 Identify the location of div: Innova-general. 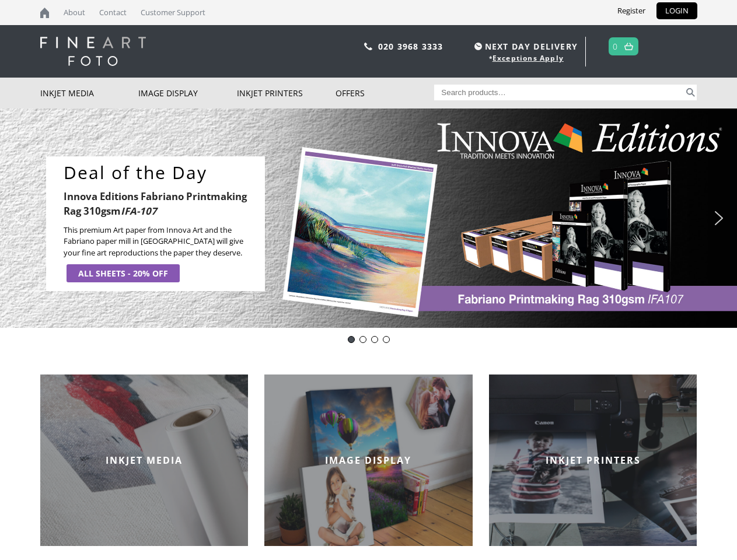
(375, 339).